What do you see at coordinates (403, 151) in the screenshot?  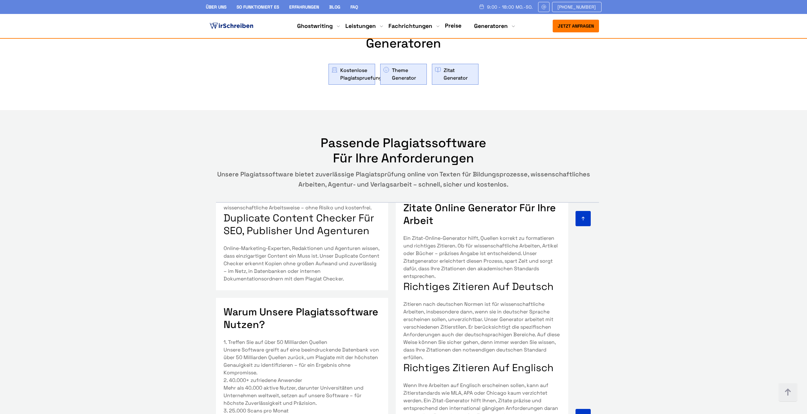 I see `h2: Passende Plagiatssoftware für Ihre Anforderungen` at bounding box center [403, 151].